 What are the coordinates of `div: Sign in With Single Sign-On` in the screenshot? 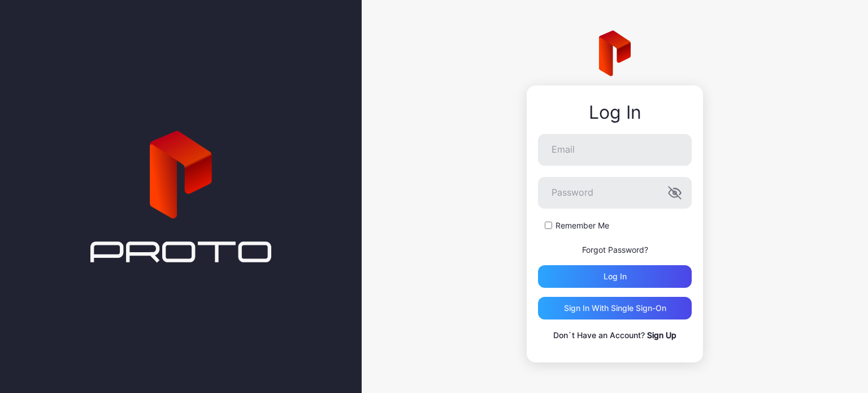 It's located at (615, 308).